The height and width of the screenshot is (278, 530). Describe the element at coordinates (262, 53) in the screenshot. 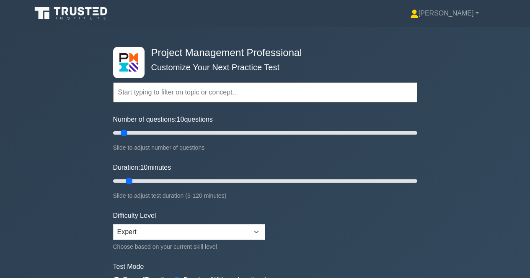

I see `h4: Project Management Professional` at that location.